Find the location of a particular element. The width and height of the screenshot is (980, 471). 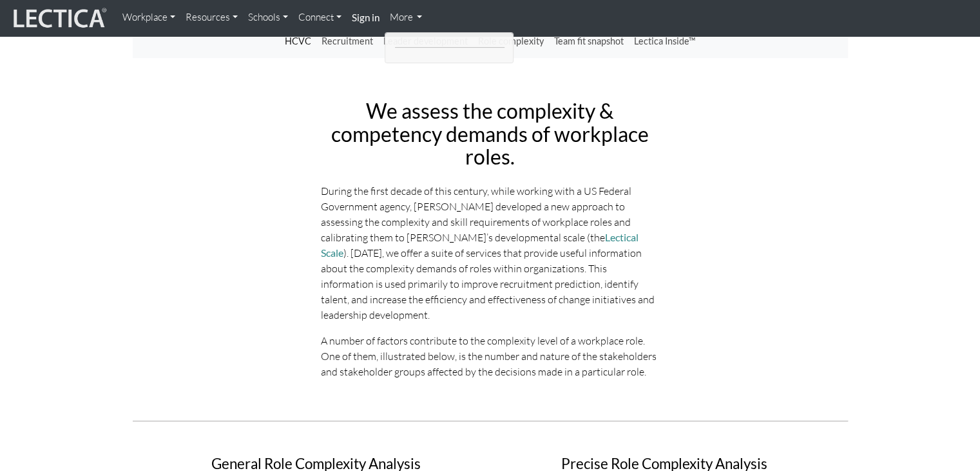

p: A number of factors contribute to the complexity level of a workplace role. One of them, illustra... is located at coordinates (489, 356).